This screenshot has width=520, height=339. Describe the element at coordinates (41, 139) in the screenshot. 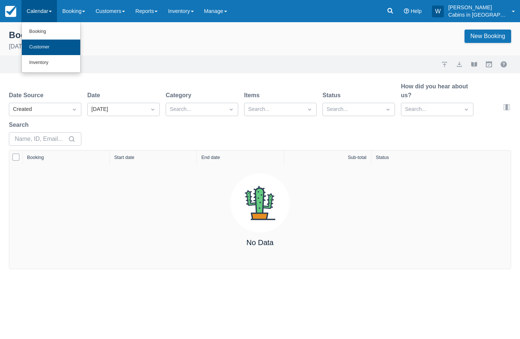

I see `input: Name, ID, Email...` at that location.